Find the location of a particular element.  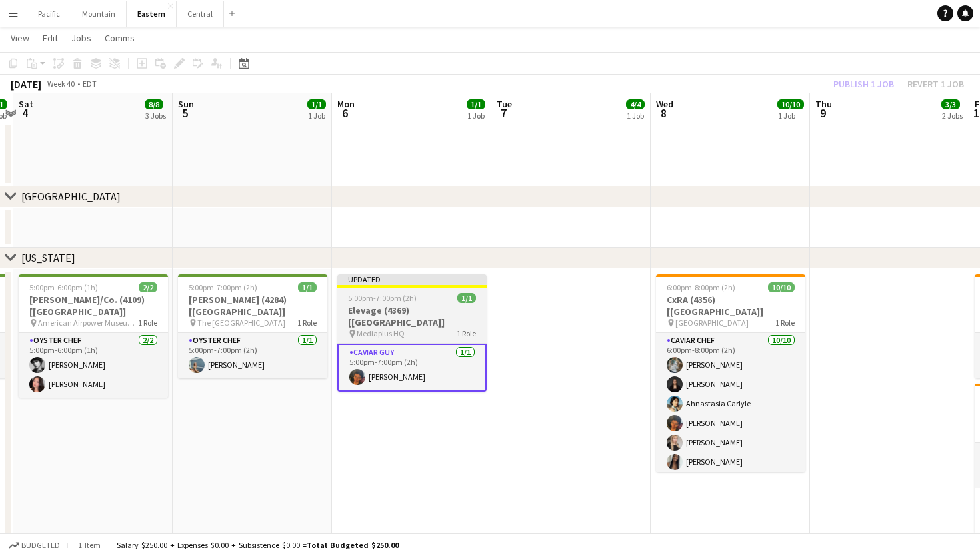

button: Eastern is located at coordinates (151, 13).